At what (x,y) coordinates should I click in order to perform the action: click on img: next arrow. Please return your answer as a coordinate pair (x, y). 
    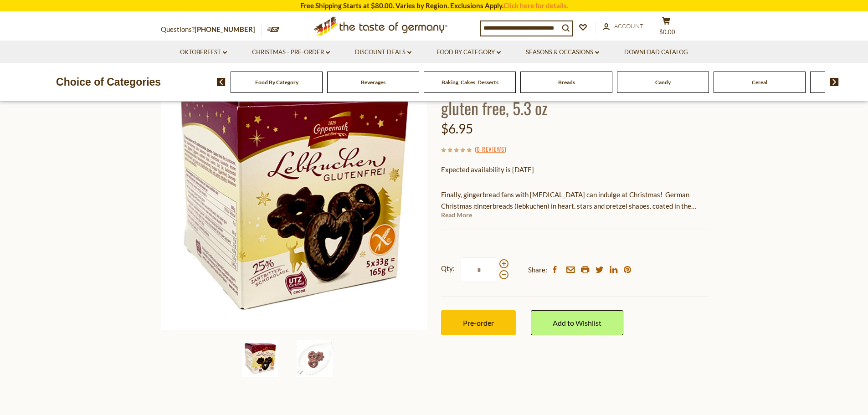
    Looking at the image, I should click on (834, 82).